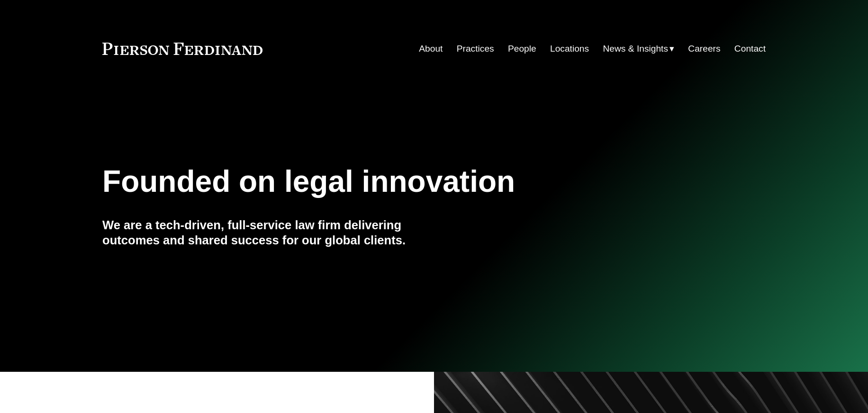 The height and width of the screenshot is (413, 868). What do you see at coordinates (476, 49) in the screenshot?
I see `a: Practices` at bounding box center [476, 49].